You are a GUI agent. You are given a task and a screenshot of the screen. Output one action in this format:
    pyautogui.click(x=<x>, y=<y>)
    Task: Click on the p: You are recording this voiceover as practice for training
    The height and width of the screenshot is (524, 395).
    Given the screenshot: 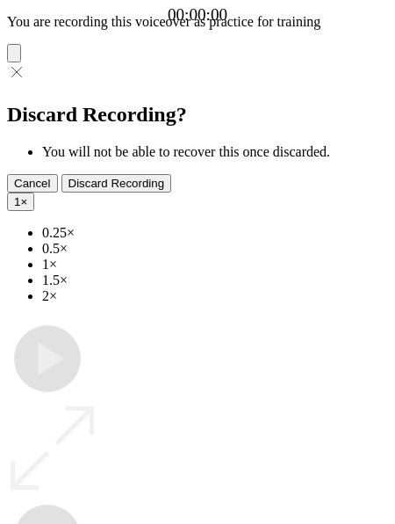 What is the action you would take?
    pyautogui.click(x=198, y=22)
    